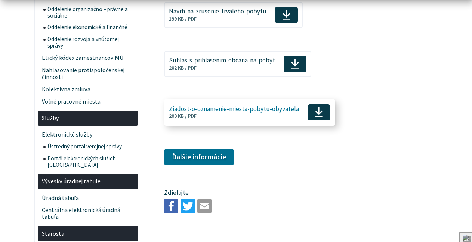 The image size is (472, 242). Describe the element at coordinates (90, 12) in the screenshot. I see `a: Oddelenie organizačno – právne a sociálne` at that location.